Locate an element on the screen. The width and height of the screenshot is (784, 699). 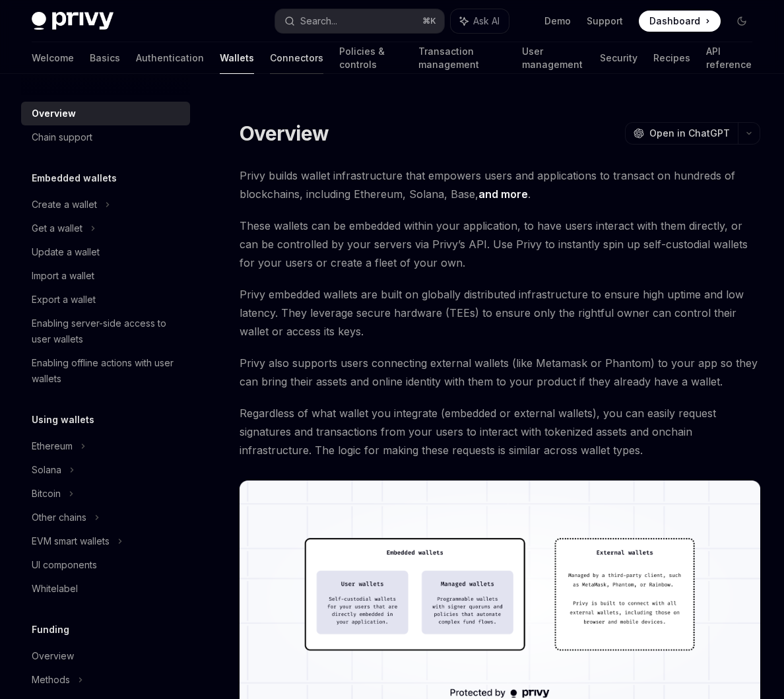
div: EVM smart wallets is located at coordinates (70, 541).